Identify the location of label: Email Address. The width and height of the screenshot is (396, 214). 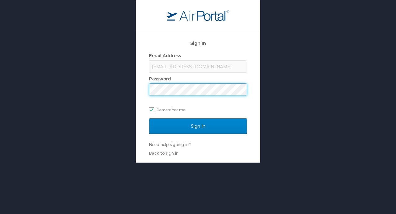
(165, 55).